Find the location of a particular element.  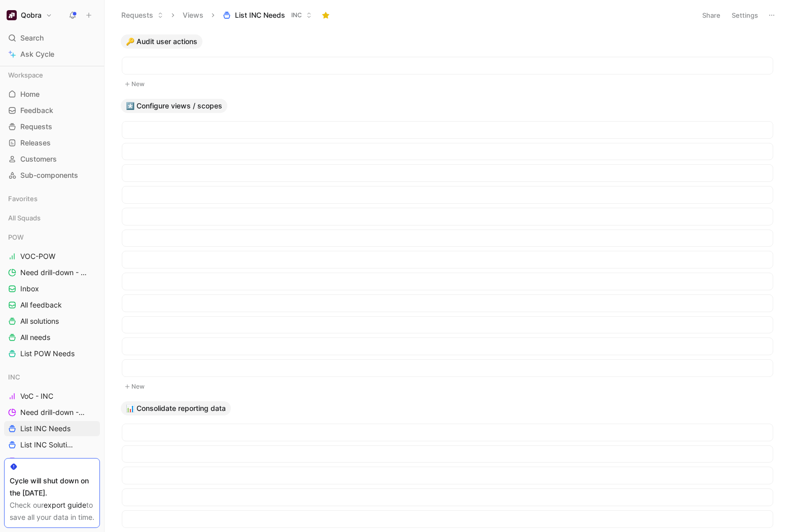

a: Ask Cycle is located at coordinates (52, 54).